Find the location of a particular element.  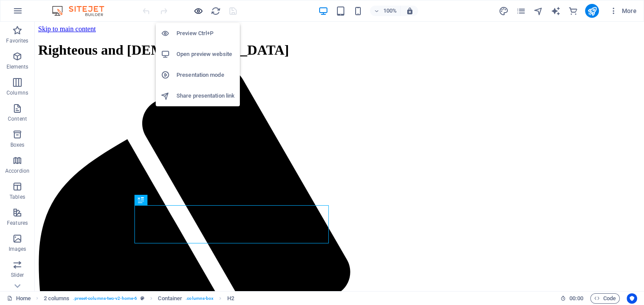

p: Favorites is located at coordinates (17, 41).